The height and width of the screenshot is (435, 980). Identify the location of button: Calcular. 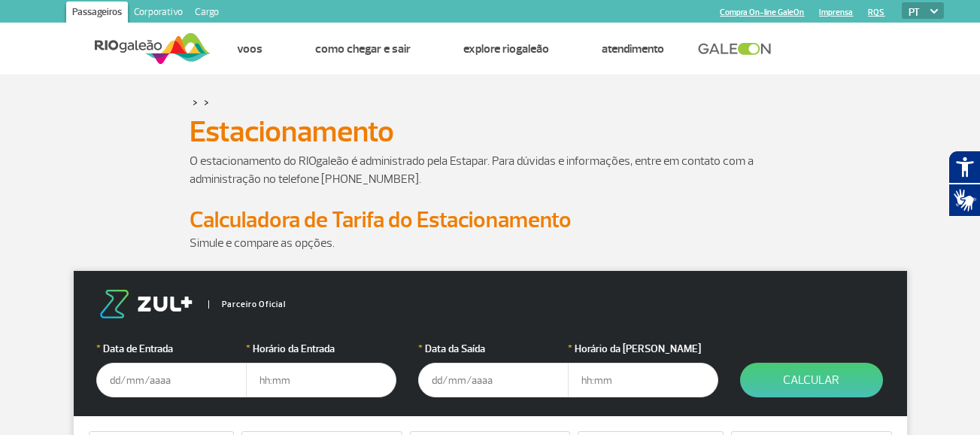
(811, 380).